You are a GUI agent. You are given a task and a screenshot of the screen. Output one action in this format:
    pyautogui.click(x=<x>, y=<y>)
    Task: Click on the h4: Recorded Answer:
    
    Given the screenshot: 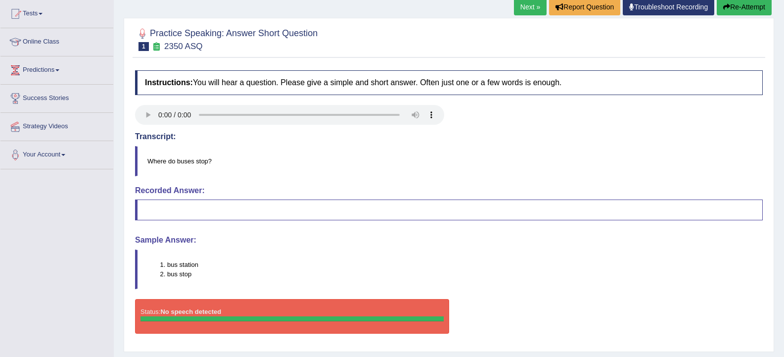 What is the action you would take?
    pyautogui.click(x=449, y=190)
    